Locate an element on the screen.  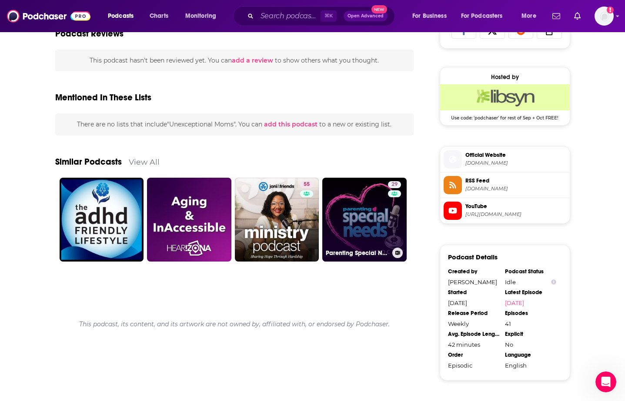
div: Episodes is located at coordinates (530, 313).